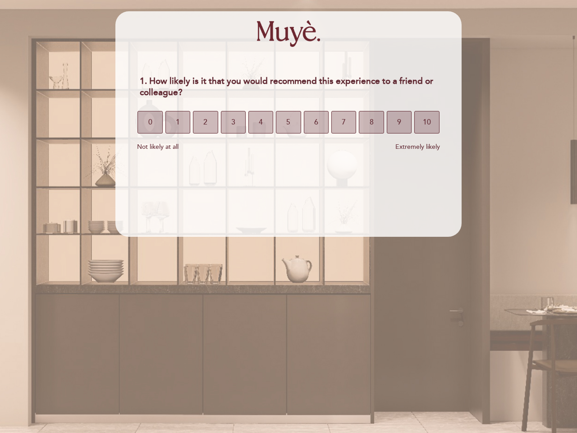  What do you see at coordinates (150, 122) in the screenshot?
I see `button: 0` at bounding box center [150, 122].